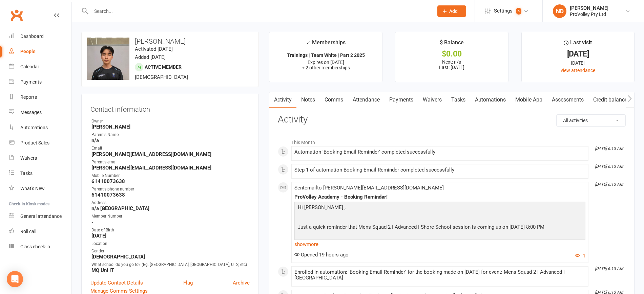 Image resolution: width=644 pixels, height=294 pixels. I want to click on div: Gender, so click(171, 251).